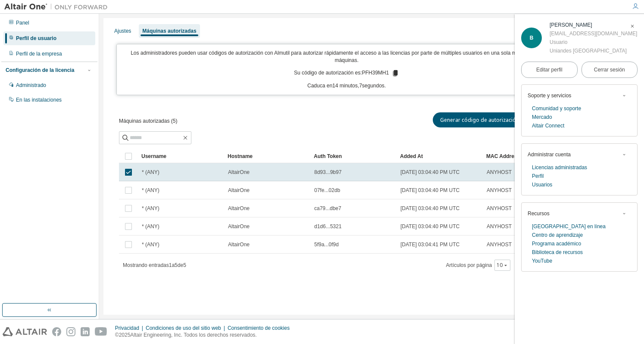 This screenshot has height=344, width=644. Describe the element at coordinates (327, 226) in the screenshot. I see `span: d1d6...5321` at that location.